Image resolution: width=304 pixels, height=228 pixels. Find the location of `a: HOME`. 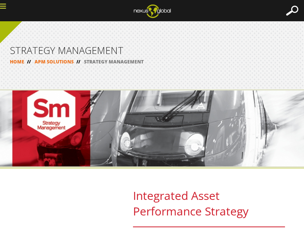

a: HOME is located at coordinates (17, 61).